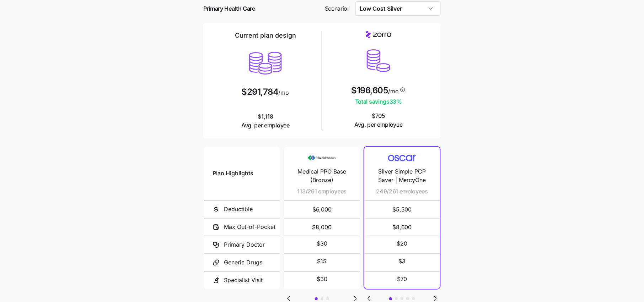 This screenshot has height=302, width=644. Describe the element at coordinates (402, 210) in the screenshot. I see `span: $5,500` at that location.